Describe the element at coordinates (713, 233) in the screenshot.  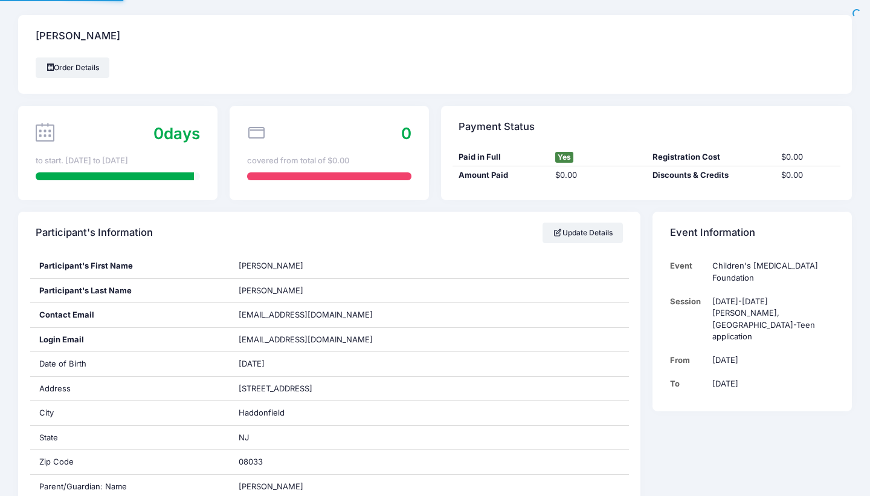
I see `h4: Event Information` at that location.